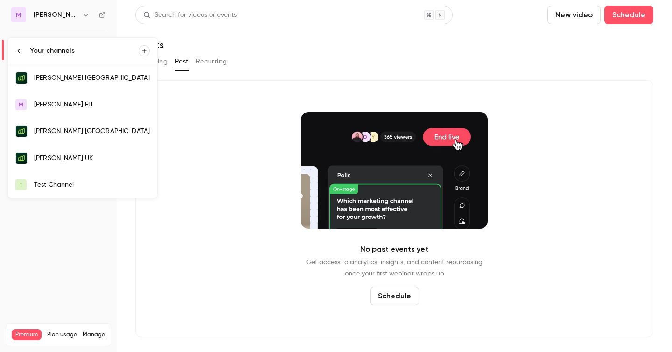 The height and width of the screenshot is (352, 672). I want to click on span: M, so click(21, 104).